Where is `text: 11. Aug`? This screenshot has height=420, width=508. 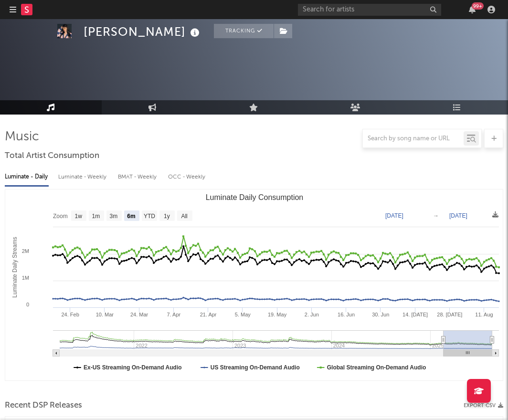
text: 11. Aug is located at coordinates (483, 314).